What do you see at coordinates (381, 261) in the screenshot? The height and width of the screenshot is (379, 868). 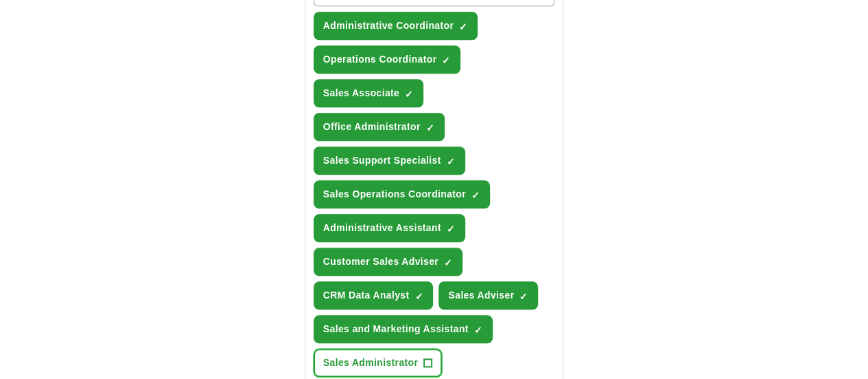 I see `span: Customer Sales Adviser` at bounding box center [381, 261].